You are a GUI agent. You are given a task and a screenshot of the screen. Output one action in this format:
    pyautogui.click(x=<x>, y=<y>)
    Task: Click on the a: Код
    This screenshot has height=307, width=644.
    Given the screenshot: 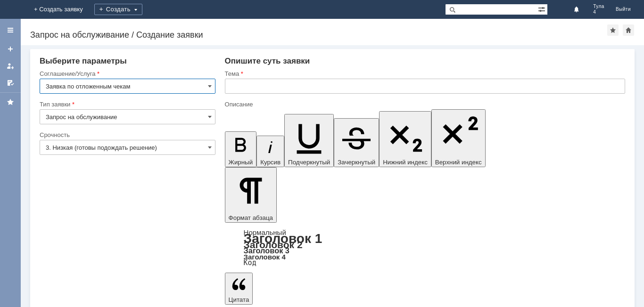 What is the action you would take?
    pyautogui.click(x=250, y=263)
    